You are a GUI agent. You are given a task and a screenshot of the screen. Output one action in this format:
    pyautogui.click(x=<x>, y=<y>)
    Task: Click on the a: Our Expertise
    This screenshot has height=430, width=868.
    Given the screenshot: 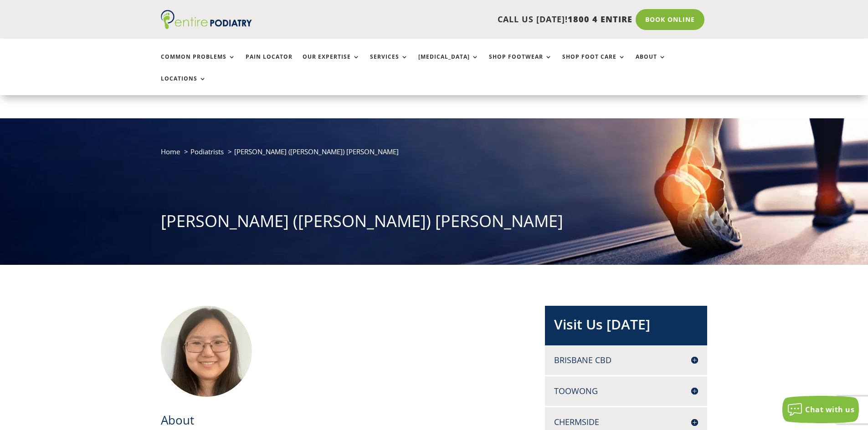 What is the action you would take?
    pyautogui.click(x=331, y=64)
    